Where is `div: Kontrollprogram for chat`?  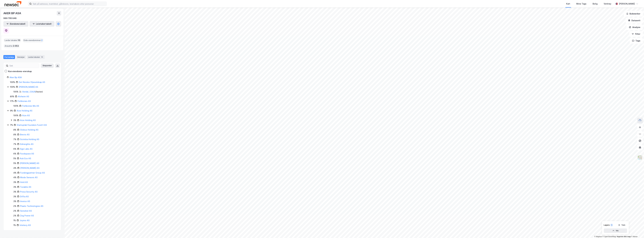
div: Kontrollprogram for chat is located at coordinates (637, 231).